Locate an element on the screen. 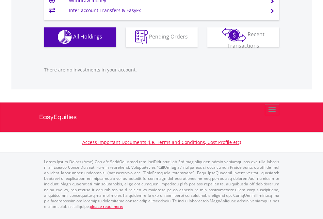 Image resolution: width=323 pixels, height=219 pixels. button: Recent Transactions is located at coordinates (243, 37).